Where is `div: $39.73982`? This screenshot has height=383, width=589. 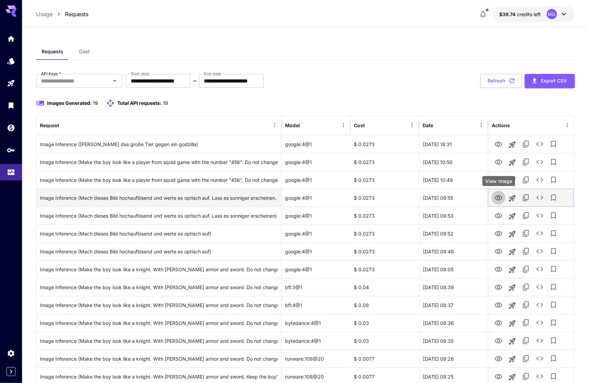 div: $39.73982 is located at coordinates (520, 14).